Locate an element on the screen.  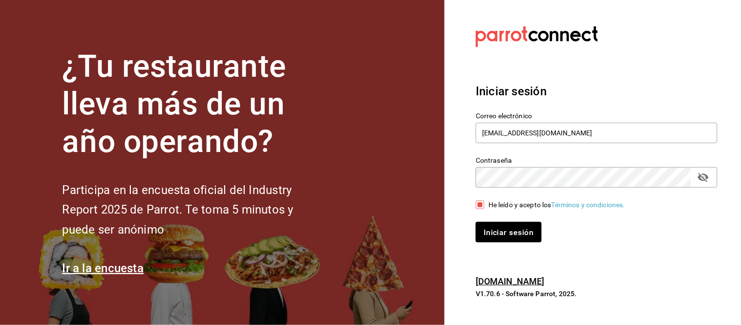
font: Contraseña is located at coordinates (494, 161).